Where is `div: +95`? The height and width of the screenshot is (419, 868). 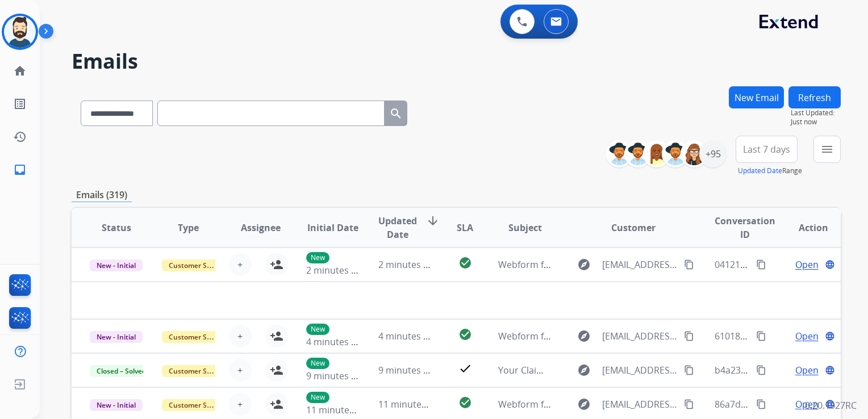
div: +95 is located at coordinates (713, 154).